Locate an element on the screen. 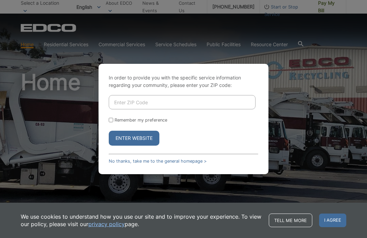 Image resolution: width=367 pixels, height=238 pixels. button: Enter Website is located at coordinates (134, 138).